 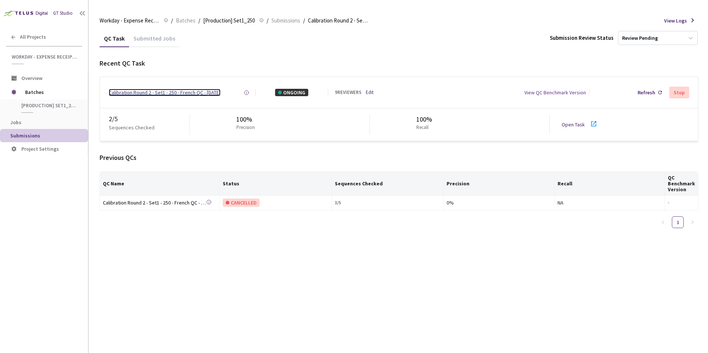 What do you see at coordinates (640, 38) in the screenshot?
I see `div: Review Pending` at bounding box center [640, 38].